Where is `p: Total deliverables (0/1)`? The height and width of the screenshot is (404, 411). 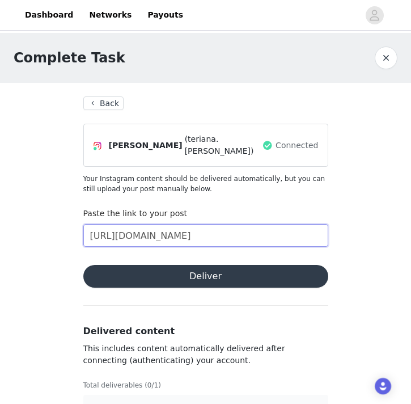
p: Total deliverables (0/1) is located at coordinates (206, 385).